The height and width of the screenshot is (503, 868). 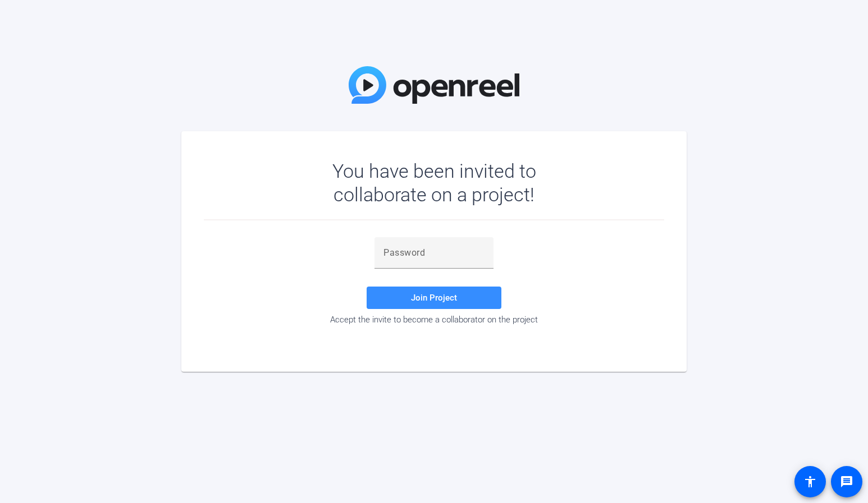 I want to click on mat-icon: accessibility, so click(x=810, y=481).